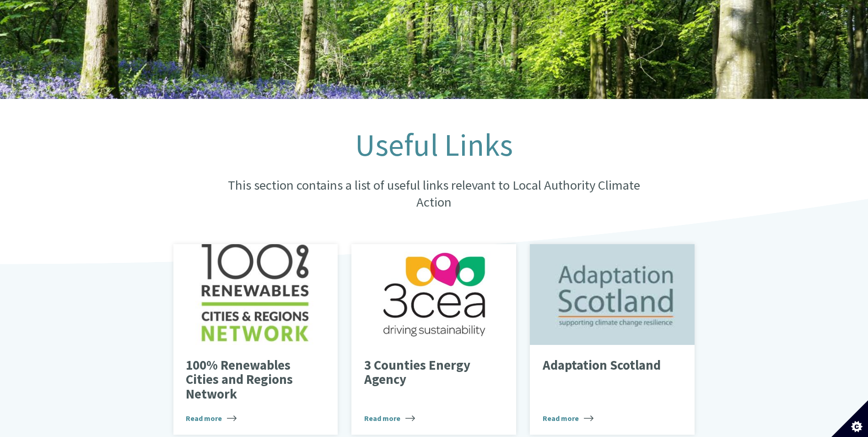 This screenshot has height=437, width=868. I want to click on h1: Useful Links, so click(434, 145).